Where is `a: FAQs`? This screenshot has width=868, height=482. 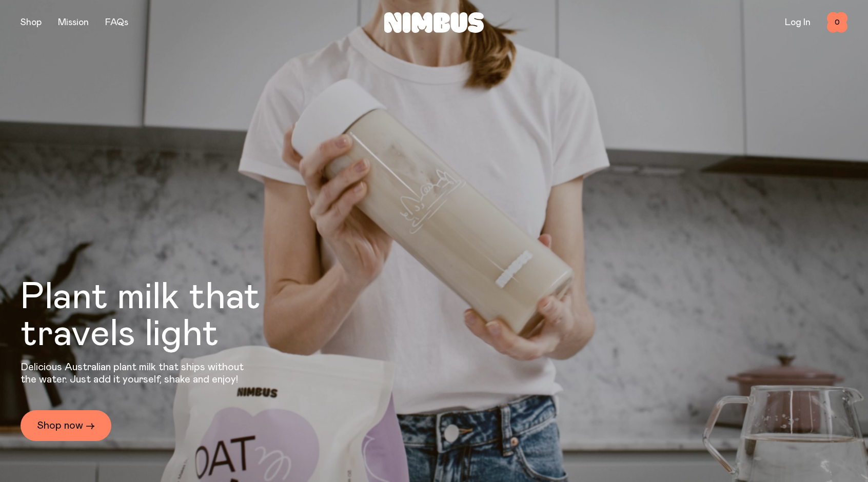 a: FAQs is located at coordinates (116, 23).